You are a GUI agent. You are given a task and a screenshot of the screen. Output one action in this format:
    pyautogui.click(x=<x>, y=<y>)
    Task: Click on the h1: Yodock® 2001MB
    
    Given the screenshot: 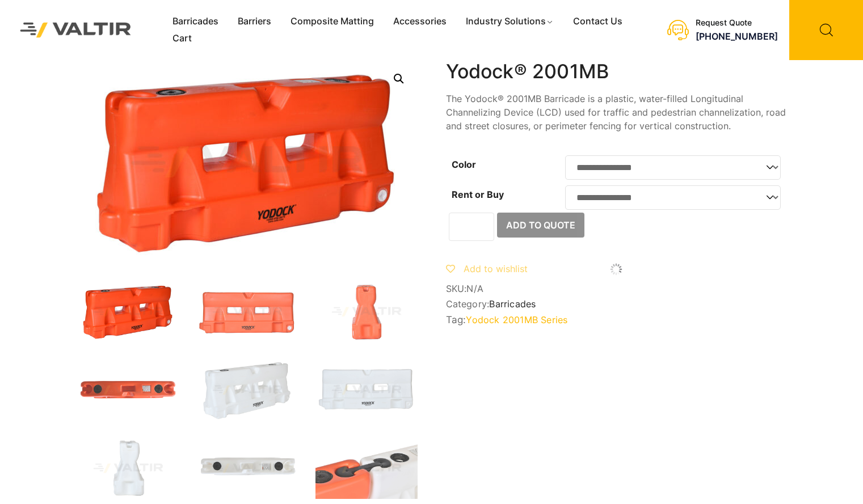 What is the action you would take?
    pyautogui.click(x=616, y=71)
    